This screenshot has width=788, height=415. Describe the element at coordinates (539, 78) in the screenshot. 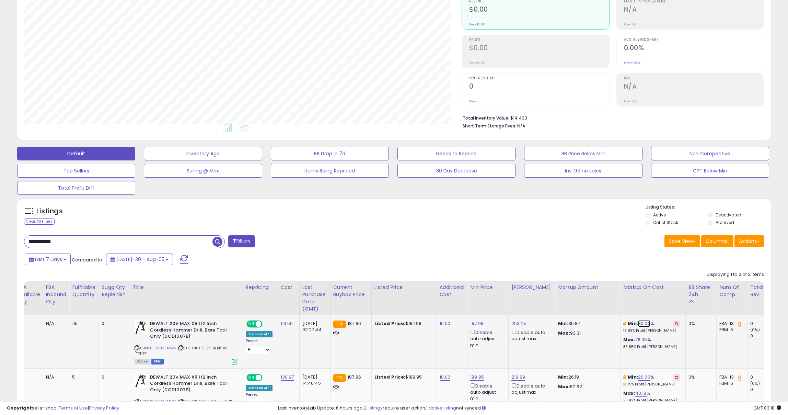

I see `span: Ordered Items` at that location.